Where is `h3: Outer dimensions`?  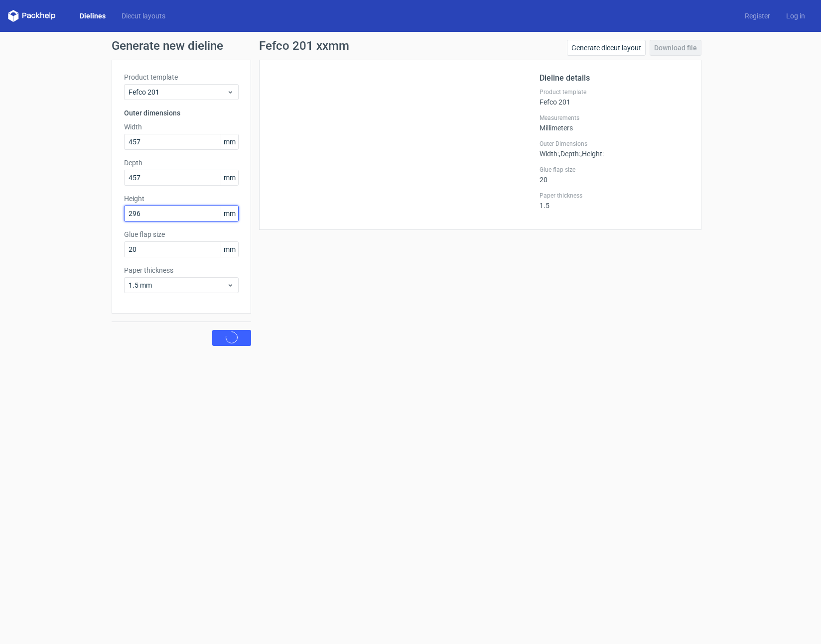 h3: Outer dimensions is located at coordinates (181, 113).